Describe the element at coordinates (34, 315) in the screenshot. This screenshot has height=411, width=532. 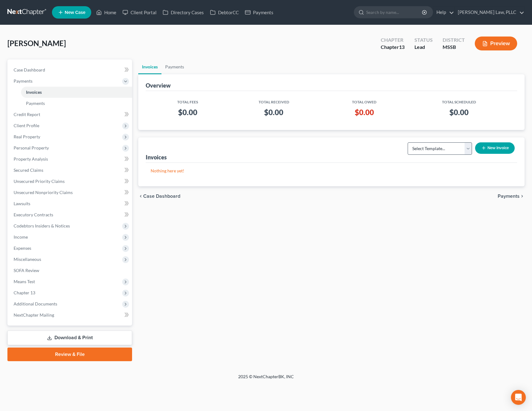
I see `span: NextChapter Mailing` at that location.